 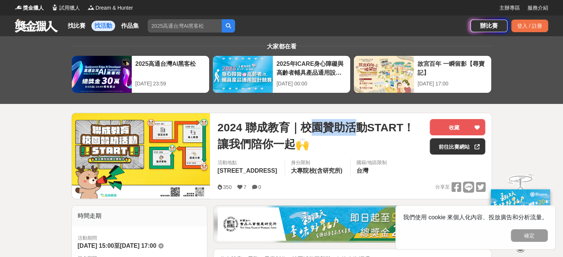 I want to click on span: 大家都在看, so click(x=281, y=46).